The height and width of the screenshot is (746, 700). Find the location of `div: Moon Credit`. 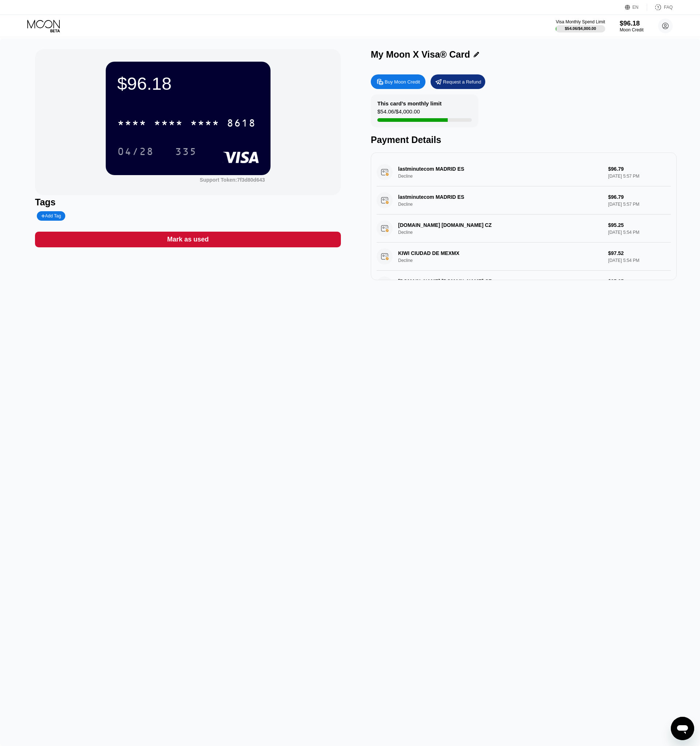

div: Moon Credit is located at coordinates (631, 30).